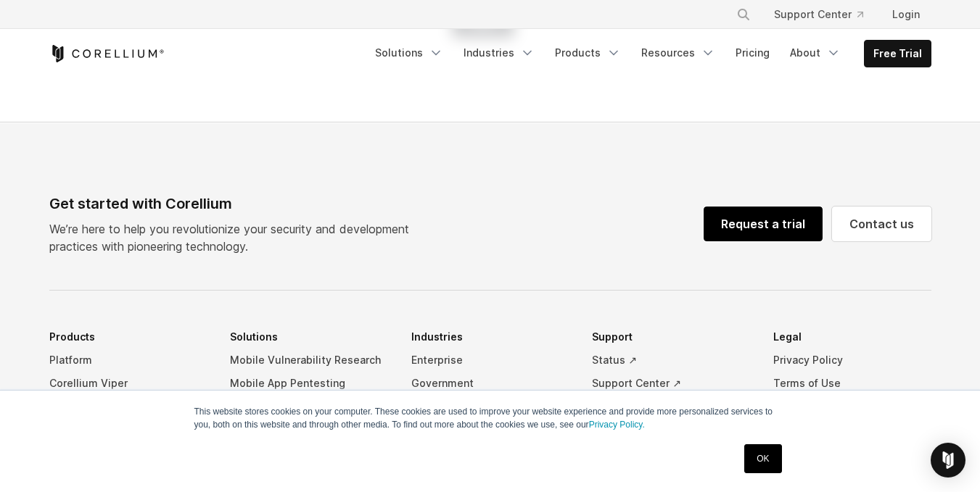 The image size is (980, 492). What do you see at coordinates (671, 360) in the screenshot?
I see `a: Status ↗` at bounding box center [671, 360].